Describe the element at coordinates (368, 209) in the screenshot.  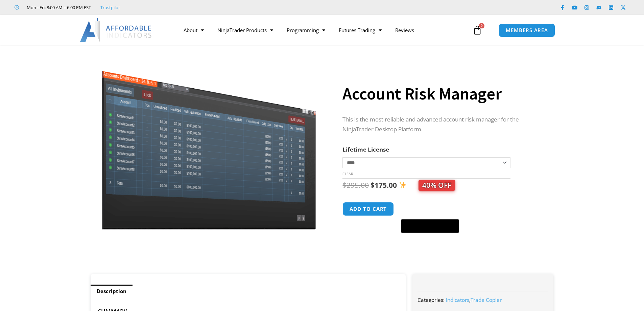
I see `button: Add to cart` at that location.